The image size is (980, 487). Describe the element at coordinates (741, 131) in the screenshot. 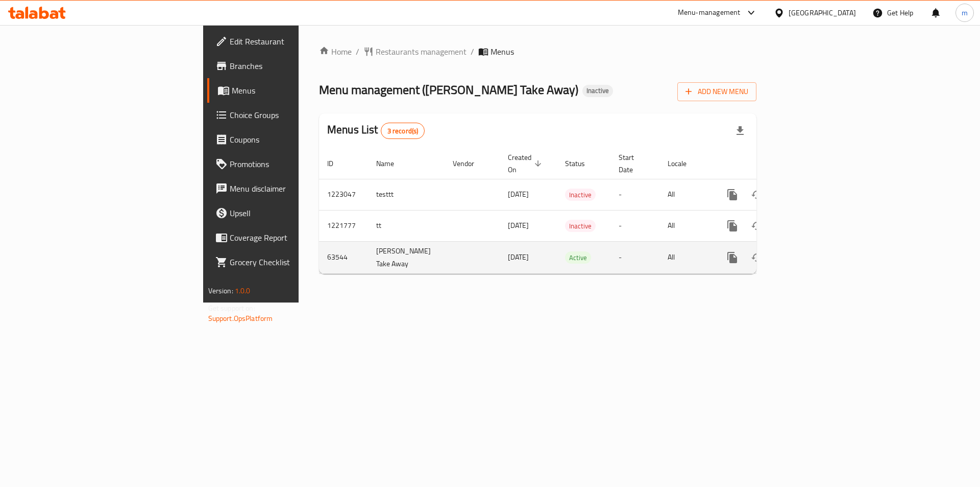

I see `div: Export file` at that location.